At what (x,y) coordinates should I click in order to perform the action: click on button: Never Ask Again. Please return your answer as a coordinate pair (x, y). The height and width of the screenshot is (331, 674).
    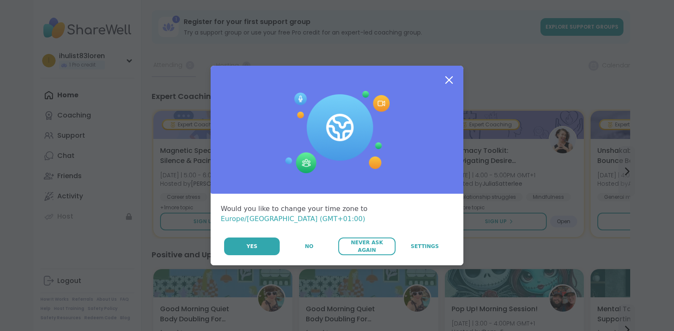
    Looking at the image, I should click on (366, 246).